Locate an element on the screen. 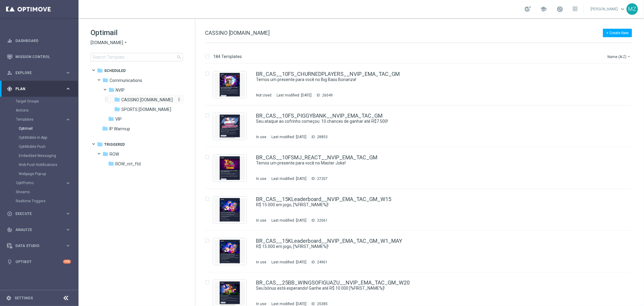 The height and width of the screenshot is (306, 644). a: BR_CAS__10FS_PIGGYBANK__NVIP_EMA_TAC_GM is located at coordinates (319, 116).